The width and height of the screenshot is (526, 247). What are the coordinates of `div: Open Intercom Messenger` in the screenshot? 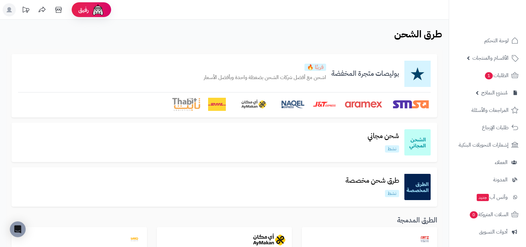 It's located at (18, 230).